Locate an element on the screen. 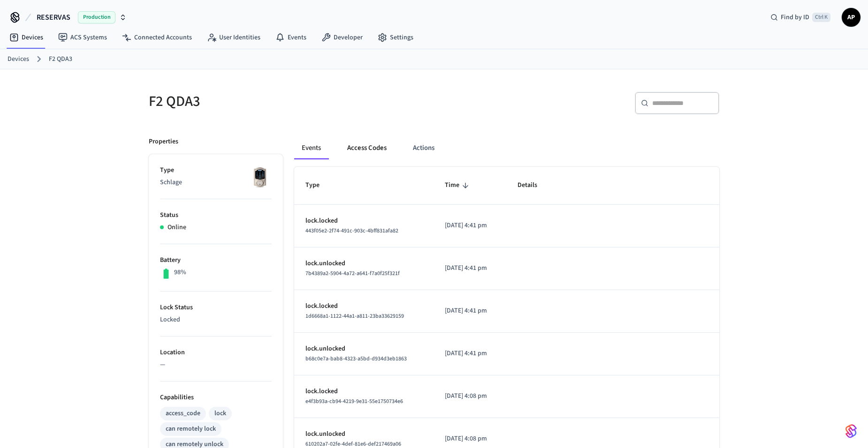  img: SeamLogoGradient.69752ec5.svg is located at coordinates (851, 432).